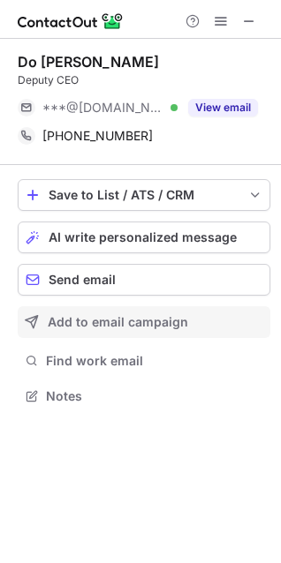  What do you see at coordinates (144, 195) in the screenshot?
I see `button: save-profile-one-click` at bounding box center [144, 195].